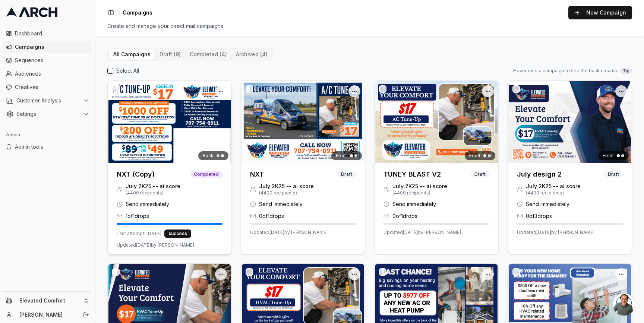 The height and width of the screenshot is (323, 644). What do you see at coordinates (565, 71) in the screenshot?
I see `span: Hover over a campaign to see the back creative` at bounding box center [565, 71].